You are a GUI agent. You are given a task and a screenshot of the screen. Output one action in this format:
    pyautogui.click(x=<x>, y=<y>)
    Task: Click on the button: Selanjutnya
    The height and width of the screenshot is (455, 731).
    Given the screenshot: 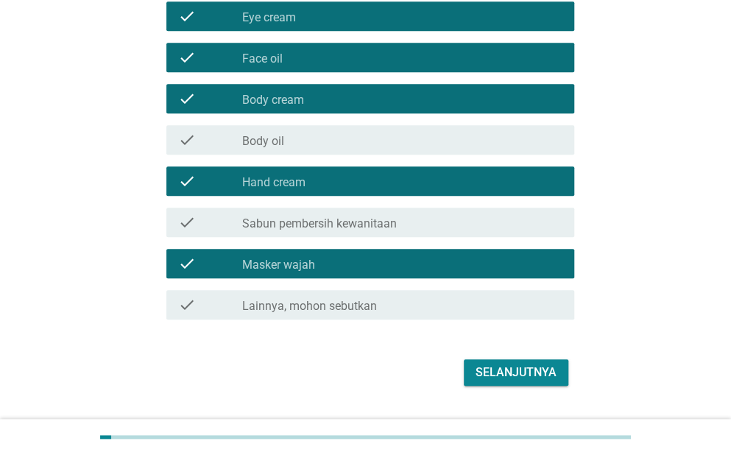 What is the action you would take?
    pyautogui.click(x=516, y=373)
    